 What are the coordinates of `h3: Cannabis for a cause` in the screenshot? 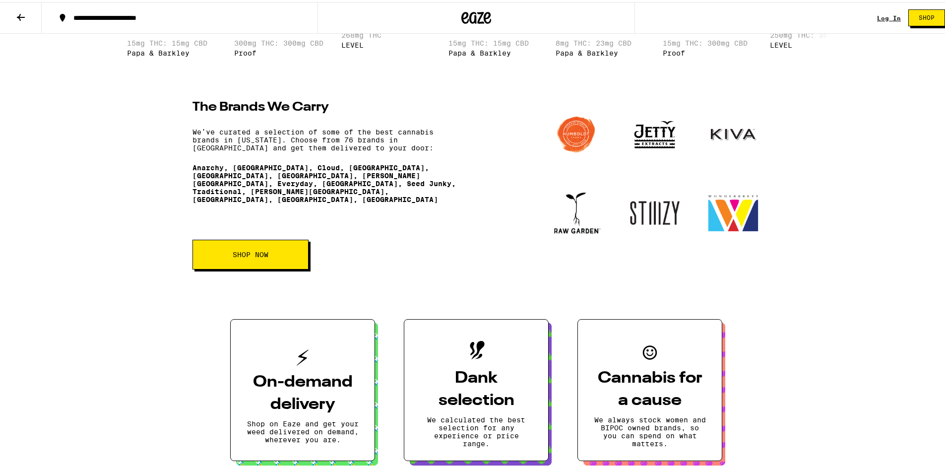 It's located at (650, 388).